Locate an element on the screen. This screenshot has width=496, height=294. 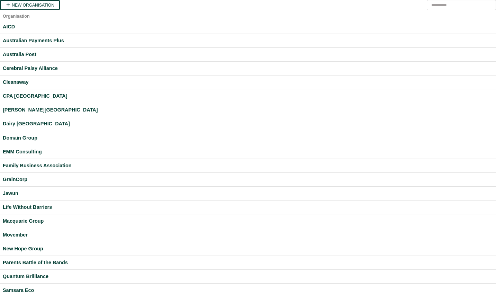
div: Family Business Association is located at coordinates (248, 166).